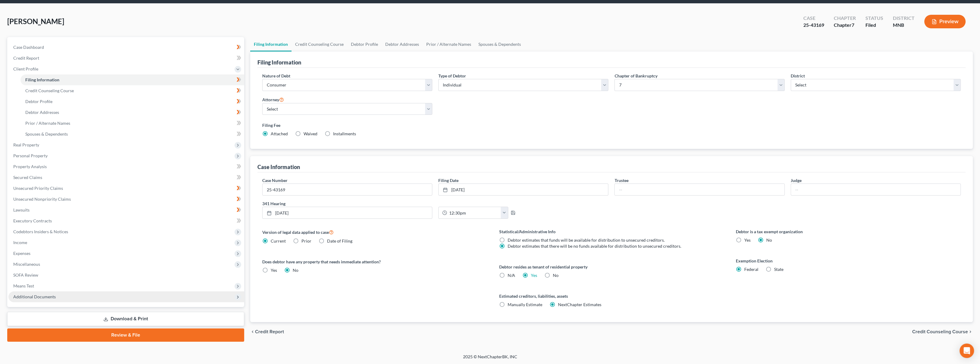 The image size is (980, 364). What do you see at coordinates (126, 177) in the screenshot?
I see `a: Secured Claims` at bounding box center [126, 177].